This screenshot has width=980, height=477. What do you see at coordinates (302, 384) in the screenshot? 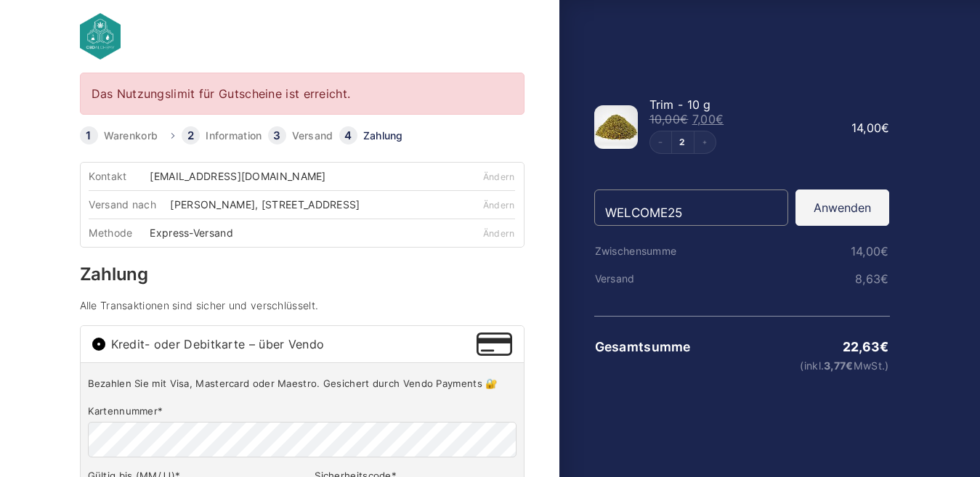
I see `p: Bezahlen Sie mit Visa, Mastercard oder Maestro. Gesichert durch Vendo Payments 🔐` at bounding box center [302, 384].